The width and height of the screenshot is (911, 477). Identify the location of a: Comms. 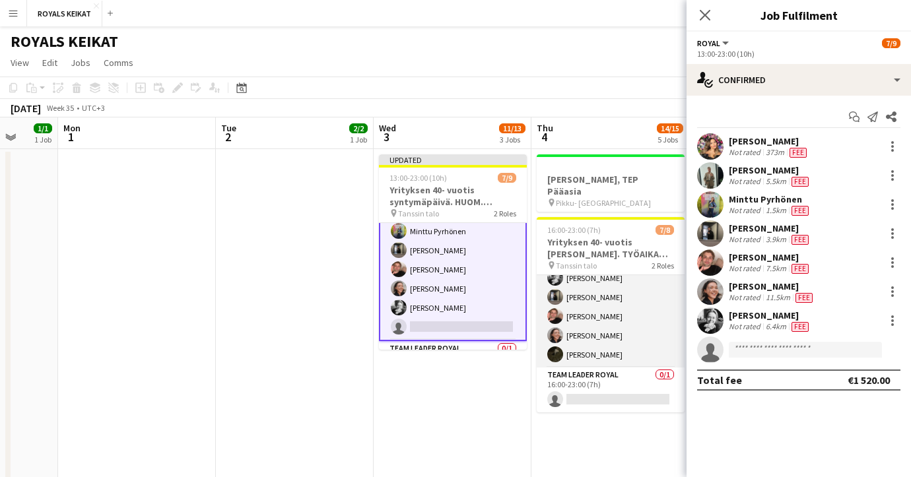
(118, 63).